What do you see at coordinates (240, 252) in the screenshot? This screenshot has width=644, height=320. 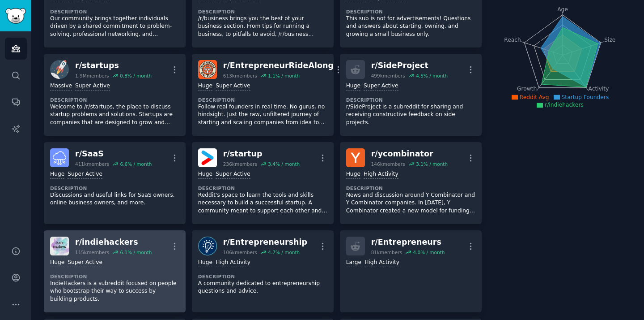 I see `div: 106k members` at bounding box center [240, 252].